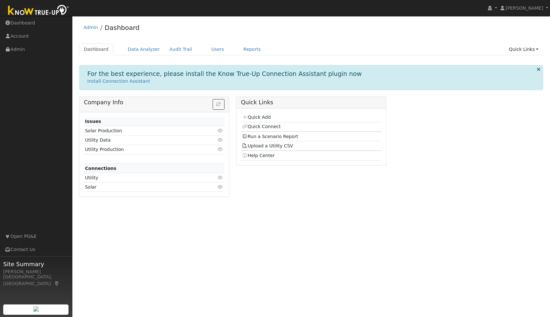  What do you see at coordinates (261, 126) in the screenshot?
I see `a: Quick Connect` at bounding box center [261, 126].